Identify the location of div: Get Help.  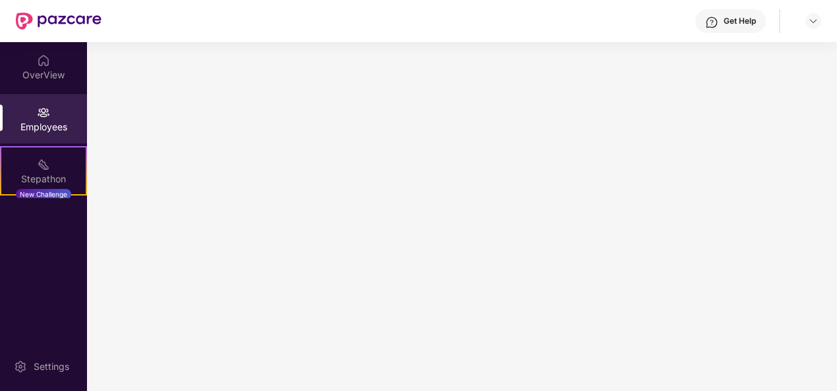
(739, 21).